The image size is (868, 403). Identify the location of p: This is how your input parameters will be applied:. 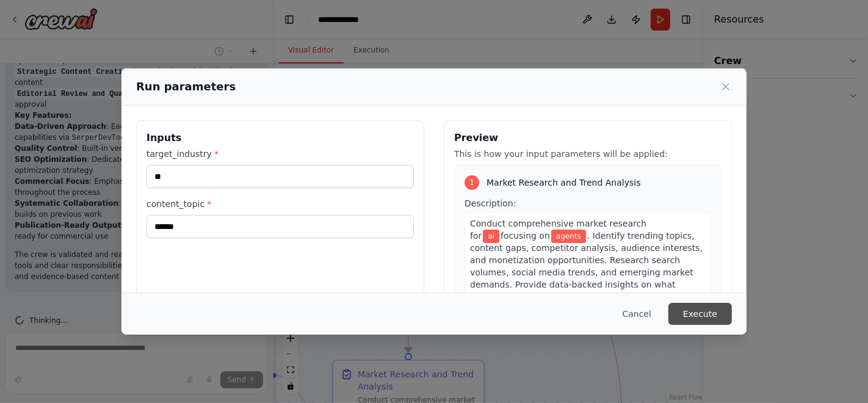
(588, 154).